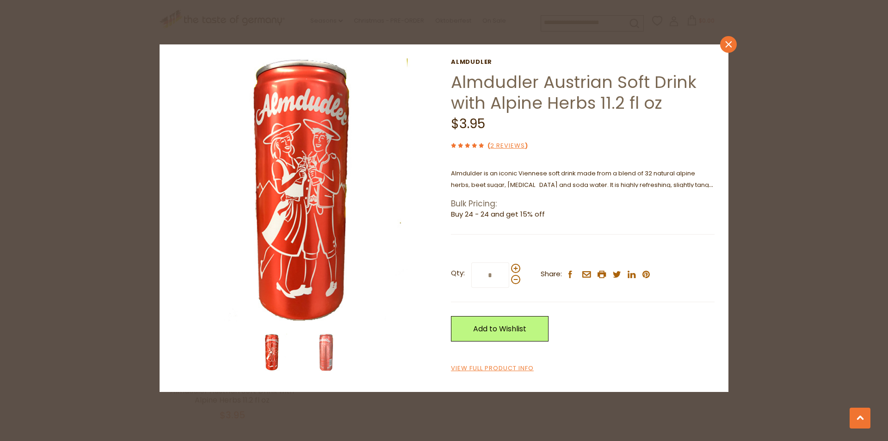 The height and width of the screenshot is (441, 888). Describe the element at coordinates (582, 185) in the screenshot. I see `span: Almdulder is an iconic Viennese soft drink made from a blend of 32 natural alpine herbs, beet sug...` at that location.